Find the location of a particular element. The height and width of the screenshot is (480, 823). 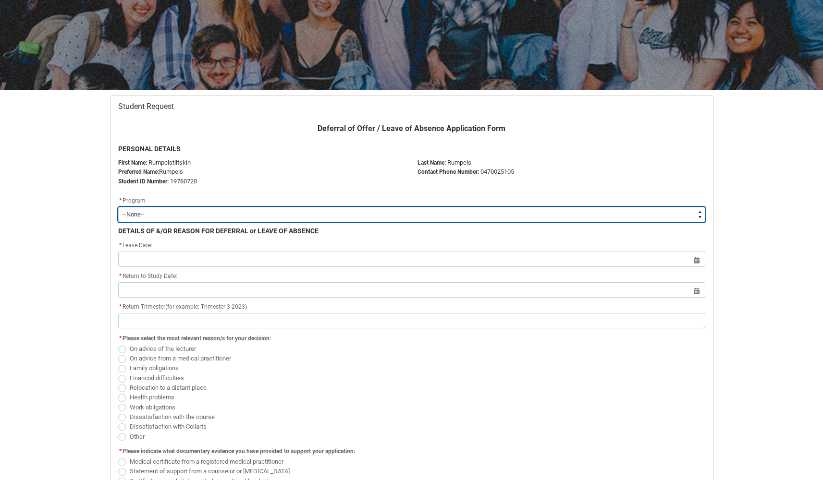

span: Medical certificate from a registered medical practitioner is located at coordinates (206, 461).